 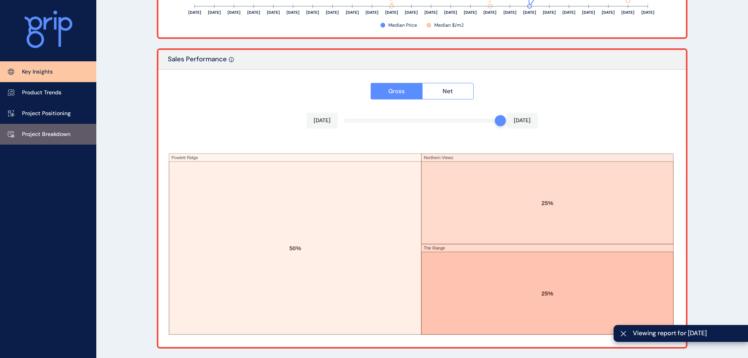 What do you see at coordinates (42, 93) in the screenshot?
I see `p: Product Trends` at bounding box center [42, 93].